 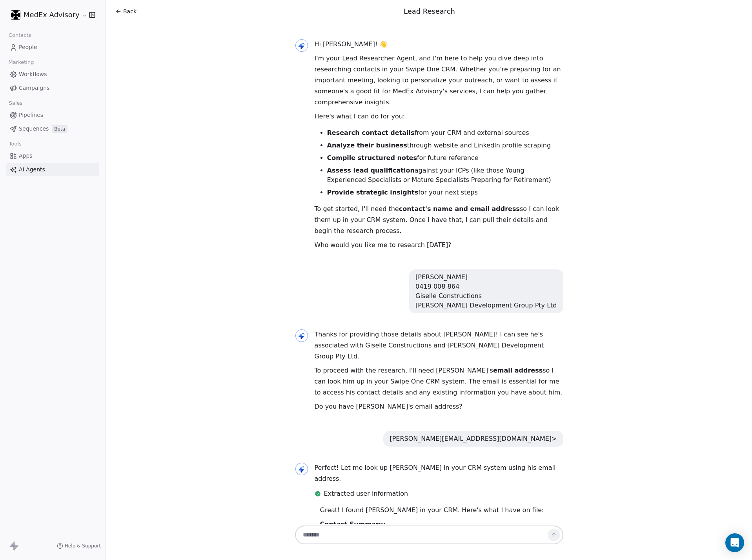 I want to click on a: SequencesBeta, so click(x=52, y=129).